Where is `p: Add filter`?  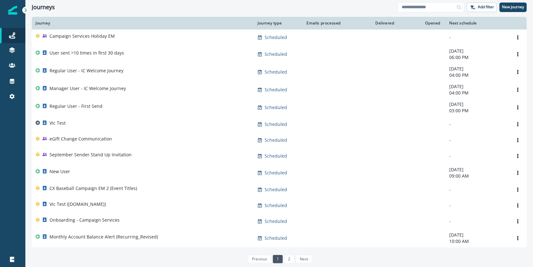 p: Add filter is located at coordinates (486, 7).